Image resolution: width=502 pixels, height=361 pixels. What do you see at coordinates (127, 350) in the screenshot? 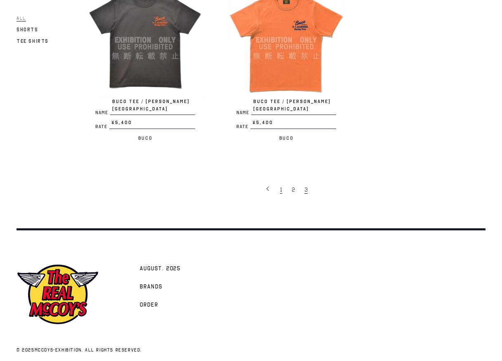
I see `p: © 2025 . All rights reserved.` at bounding box center [127, 350].